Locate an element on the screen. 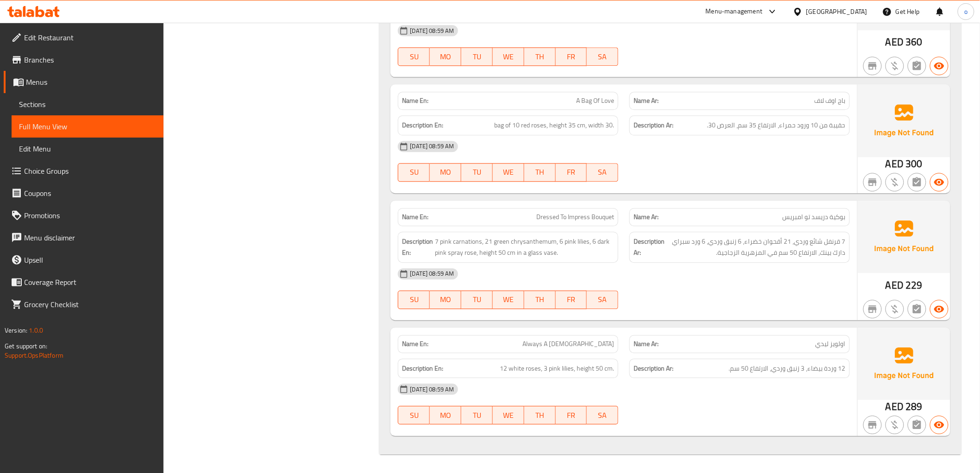 Image resolution: width=980 pixels, height=473 pixels. a: Full Menu View is located at coordinates (88, 127).